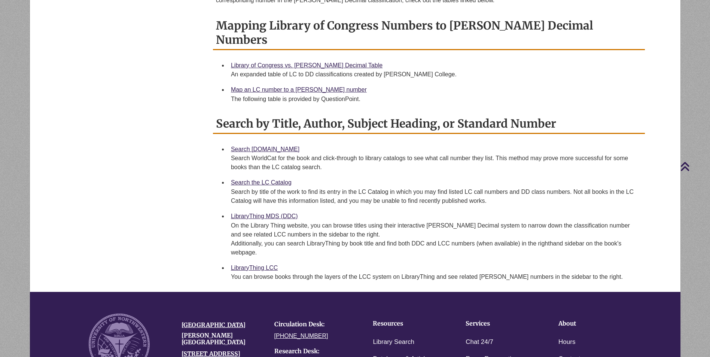  What do you see at coordinates (435, 277) in the screenshot?
I see `div: You can browse books through the layers of the LCC system on LibraryThing and see related [PERSON...` at bounding box center [435, 277].